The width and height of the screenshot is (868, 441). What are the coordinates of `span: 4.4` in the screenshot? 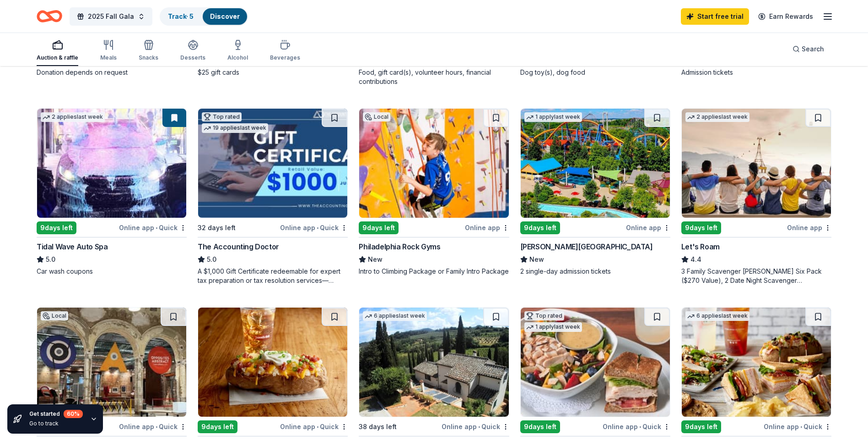 It's located at (696, 260).